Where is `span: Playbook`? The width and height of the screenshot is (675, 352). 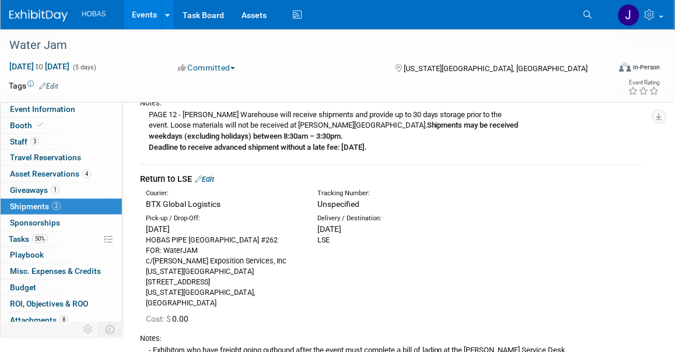 span: Playbook is located at coordinates (27, 255).